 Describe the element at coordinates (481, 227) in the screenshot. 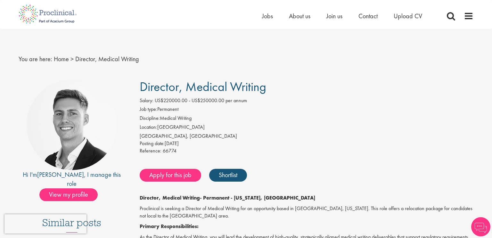

I see `img: Chatbot` at that location.